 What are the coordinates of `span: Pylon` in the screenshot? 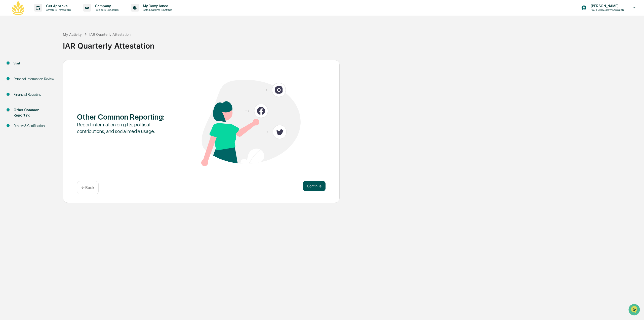 It's located at (56, 87).